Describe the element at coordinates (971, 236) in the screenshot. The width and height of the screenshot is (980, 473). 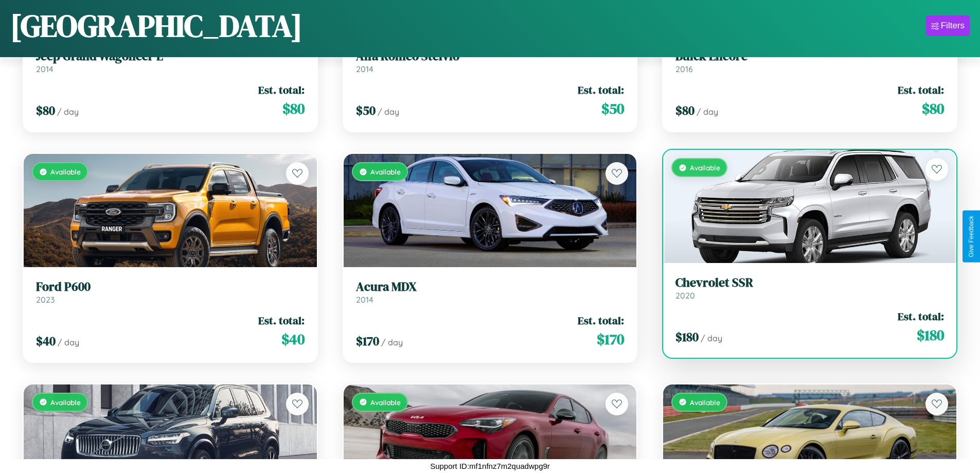
I see `div: Give Feedback` at that location.